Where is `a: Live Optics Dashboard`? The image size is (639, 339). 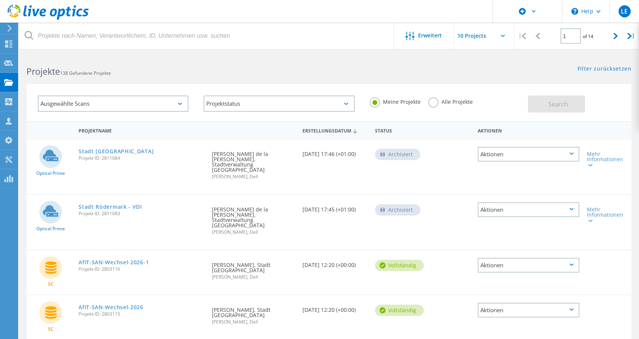 a: Live Optics Dashboard is located at coordinates (48, 18).